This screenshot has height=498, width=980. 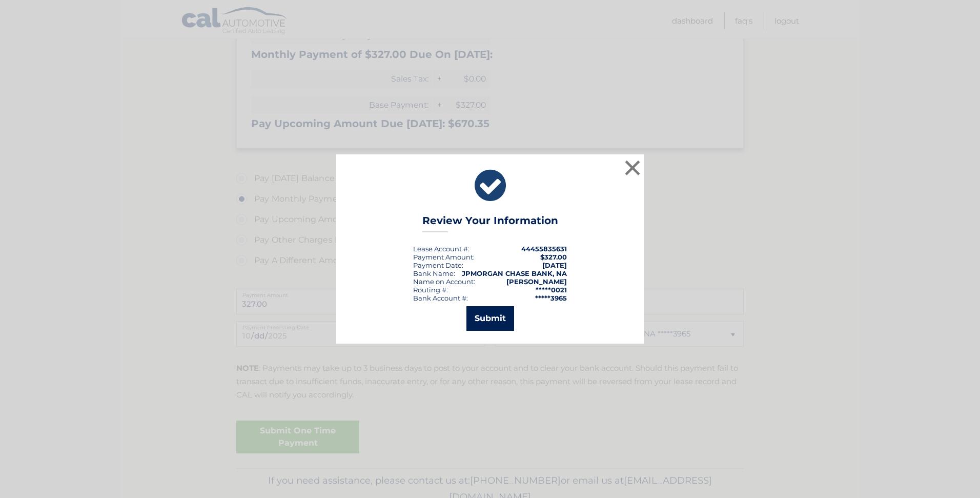 I want to click on span: $327.00, so click(x=553, y=257).